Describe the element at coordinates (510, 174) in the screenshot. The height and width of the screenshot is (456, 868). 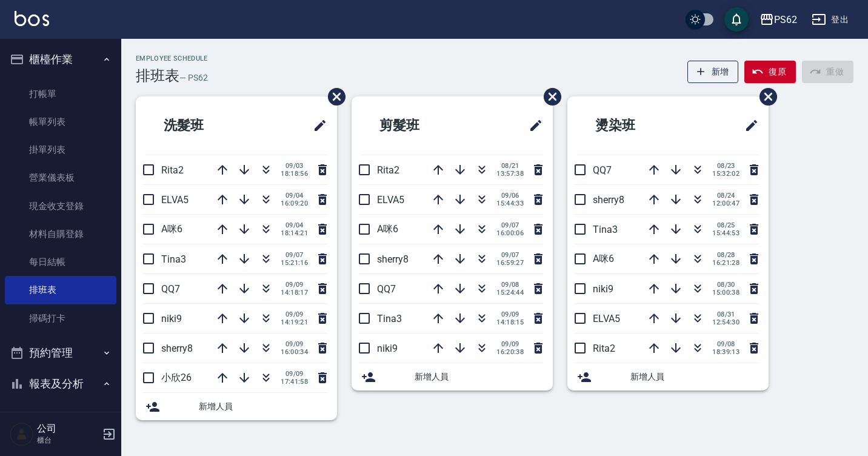
I see `span: 13:57:38` at that location.